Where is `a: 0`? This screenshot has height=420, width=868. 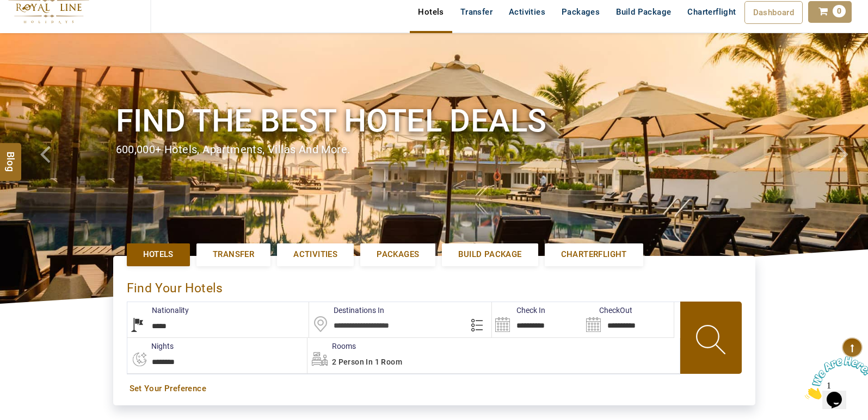
a: 0 is located at coordinates (830, 12).